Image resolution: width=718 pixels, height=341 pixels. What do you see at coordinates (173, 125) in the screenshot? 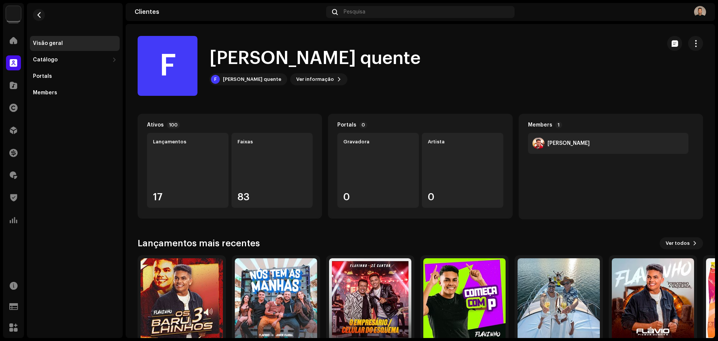
I see `p-badge: 100` at bounding box center [173, 125].